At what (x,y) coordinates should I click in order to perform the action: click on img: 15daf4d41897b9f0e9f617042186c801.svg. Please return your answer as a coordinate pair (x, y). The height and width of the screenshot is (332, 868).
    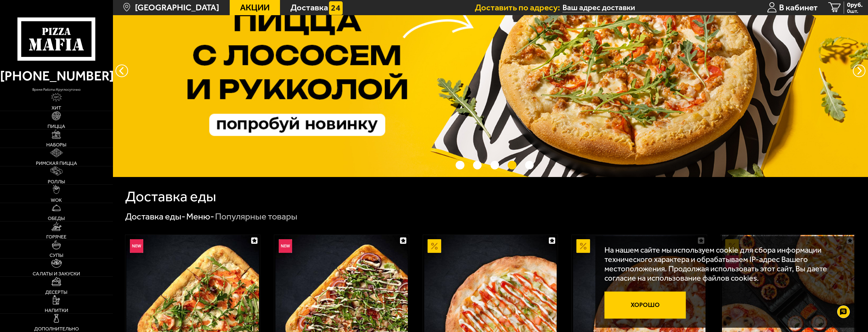
    Looking at the image, I should click on (336, 8).